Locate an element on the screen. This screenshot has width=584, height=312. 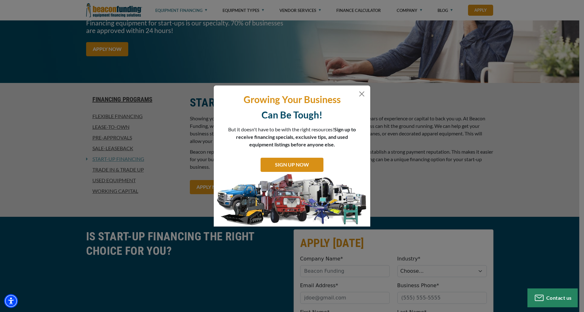
button: Contact us is located at coordinates (553, 298).